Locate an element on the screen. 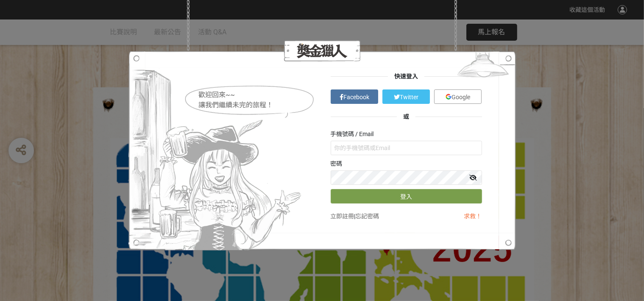 The width and height of the screenshot is (644, 301). span: Google is located at coordinates (461, 97).